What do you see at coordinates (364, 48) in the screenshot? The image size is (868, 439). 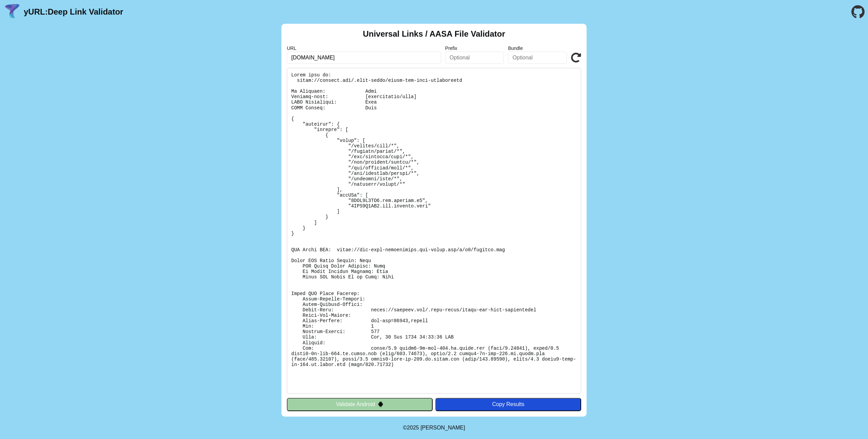 I see `label: URL` at bounding box center [364, 48].